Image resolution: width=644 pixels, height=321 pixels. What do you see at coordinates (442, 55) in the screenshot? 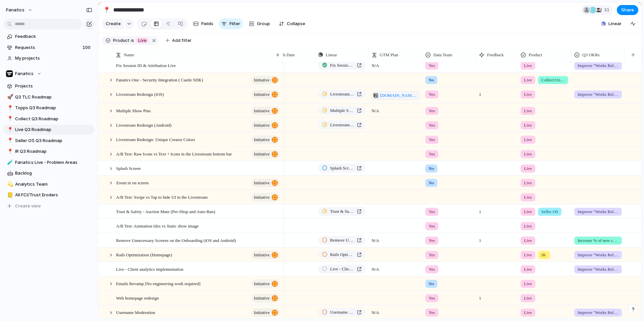
I see `span: Data Team` at bounding box center [442, 55].